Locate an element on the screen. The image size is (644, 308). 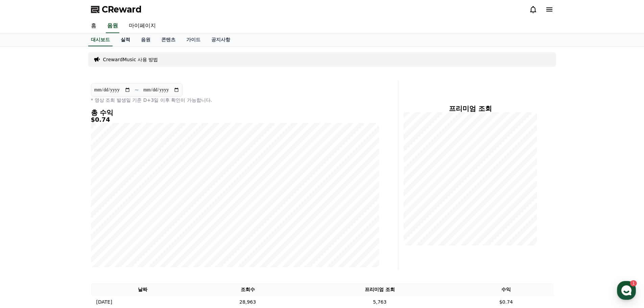
a: CReward is located at coordinates (116, 9).